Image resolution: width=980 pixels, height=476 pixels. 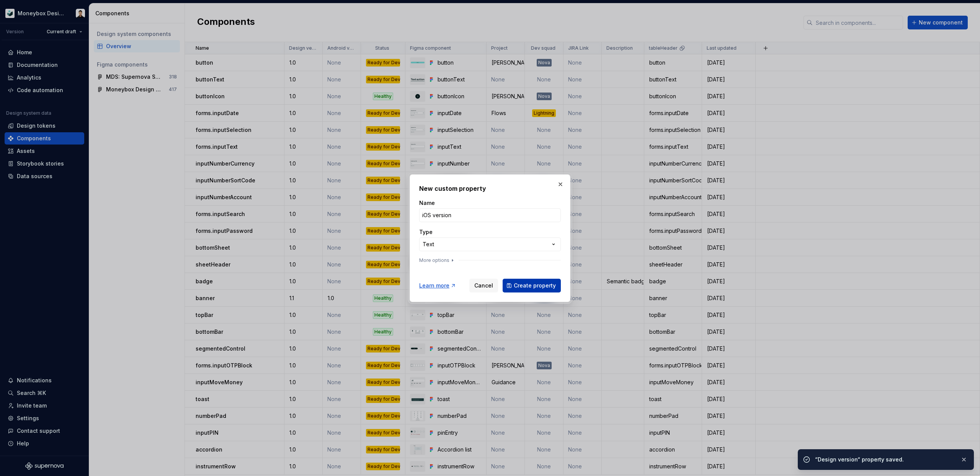 I want to click on span: Cancel, so click(x=484, y=286).